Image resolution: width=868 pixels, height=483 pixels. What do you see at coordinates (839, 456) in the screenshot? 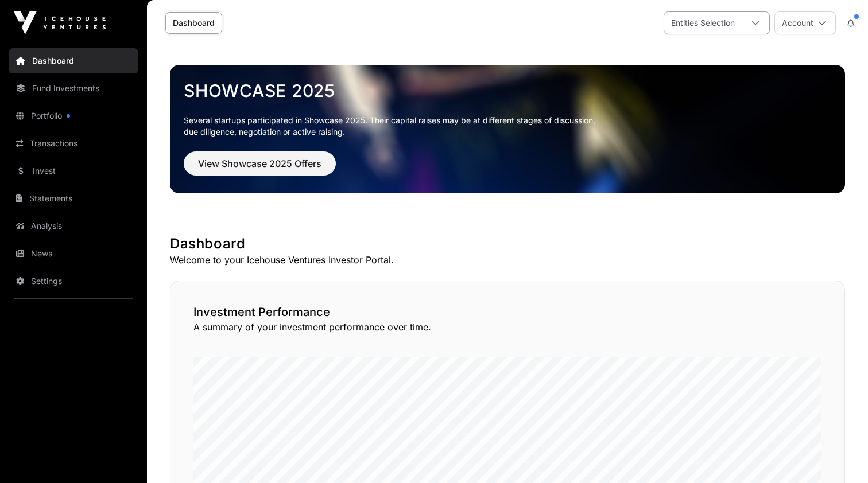
I see `div: Chat Widget` at bounding box center [839, 456].